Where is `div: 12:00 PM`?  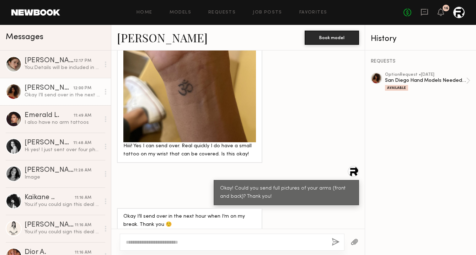
div: 12:00 PM is located at coordinates (82, 88).